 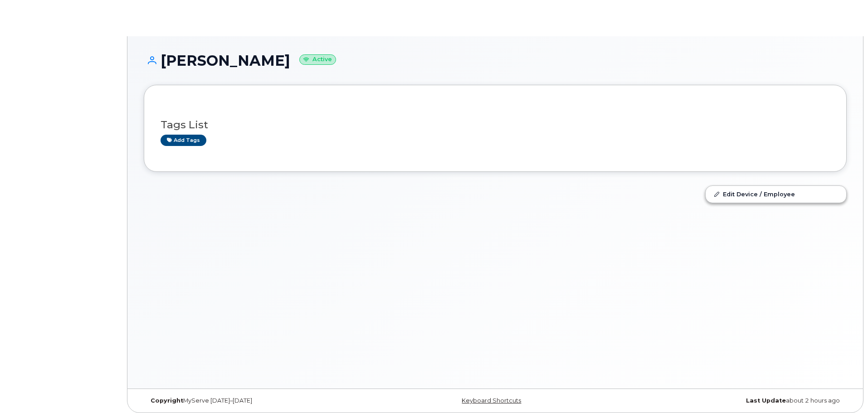 What do you see at coordinates (766, 400) in the screenshot?
I see `strong: Last Update` at bounding box center [766, 400].